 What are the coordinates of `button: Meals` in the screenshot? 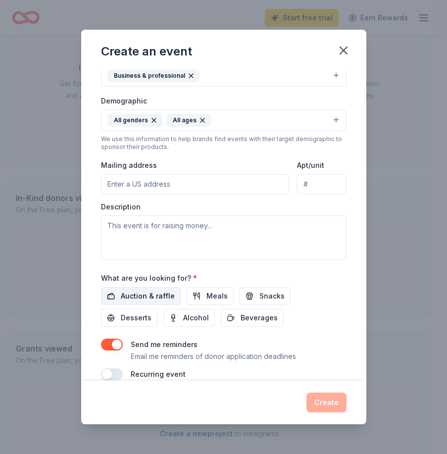 It's located at (210, 296).